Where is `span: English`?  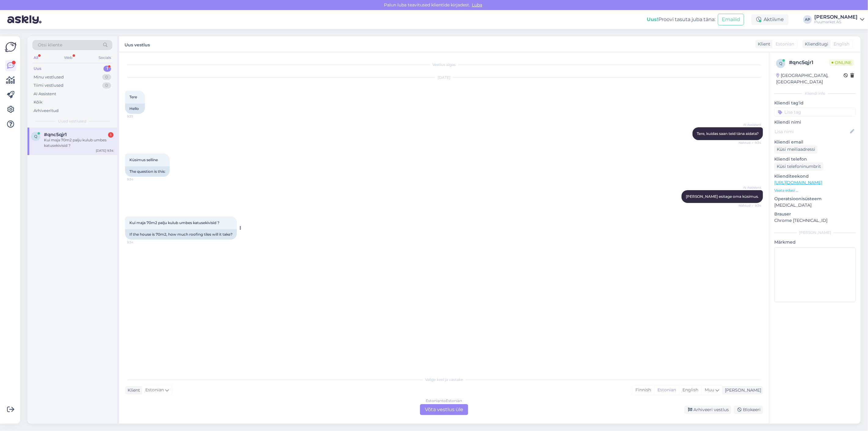
span: English is located at coordinates (841, 44).